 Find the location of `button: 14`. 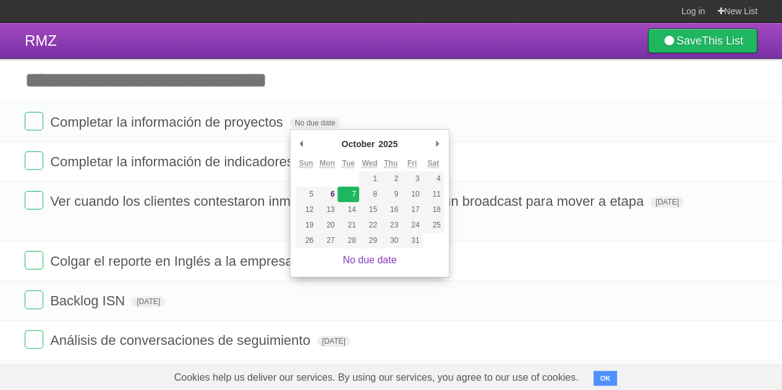

button: 14 is located at coordinates (348, 209).